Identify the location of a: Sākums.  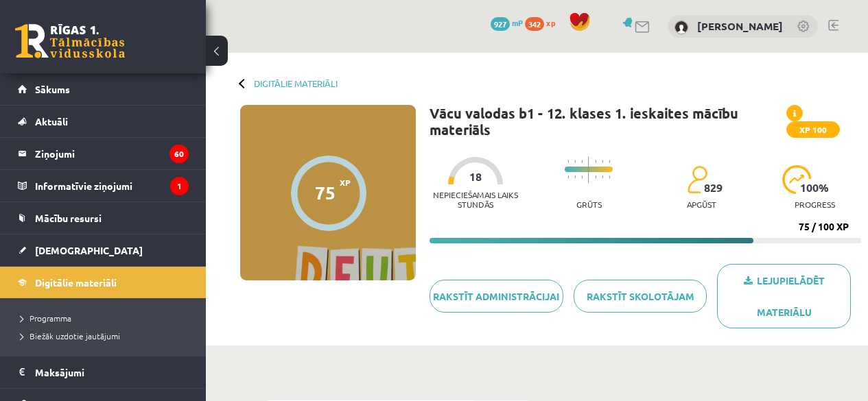
(103, 89).